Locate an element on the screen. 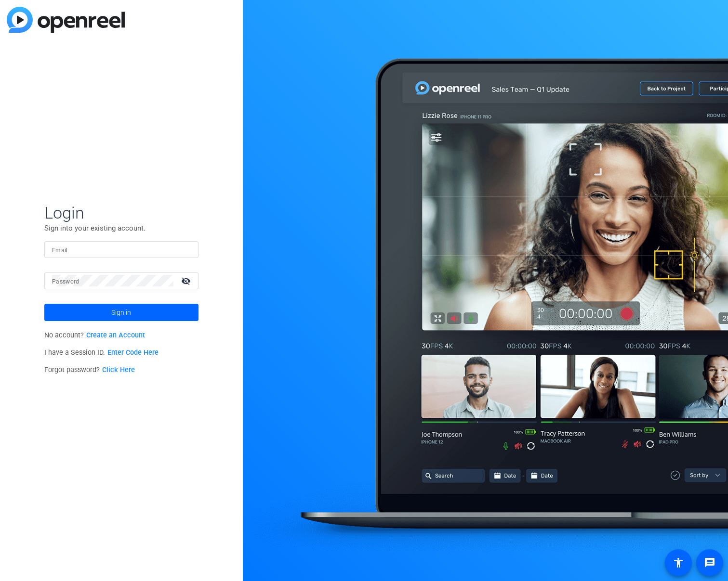 This screenshot has width=728, height=581. a: Enter Code Here is located at coordinates (133, 352).